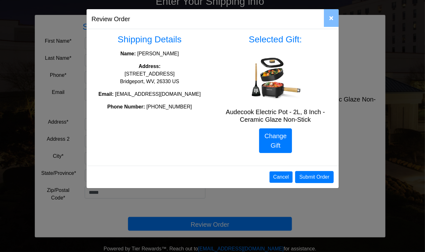 Image resolution: width=425 pixels, height=252 pixels. Describe the element at coordinates (314, 177) in the screenshot. I see `button: Submit Order` at that location.